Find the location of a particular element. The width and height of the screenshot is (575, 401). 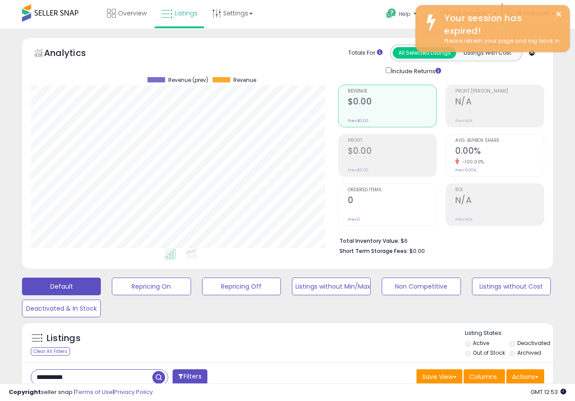

h5: Analytics is located at coordinates (74, 54).